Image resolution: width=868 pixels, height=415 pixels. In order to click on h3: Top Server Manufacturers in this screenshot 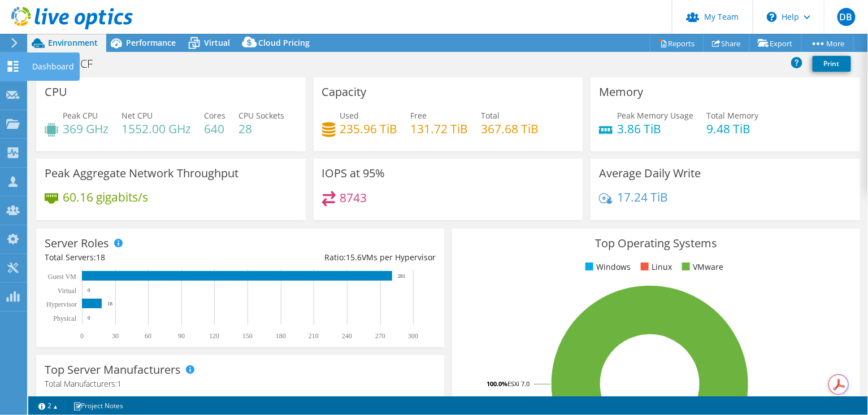, I will do `click(113, 370)`.